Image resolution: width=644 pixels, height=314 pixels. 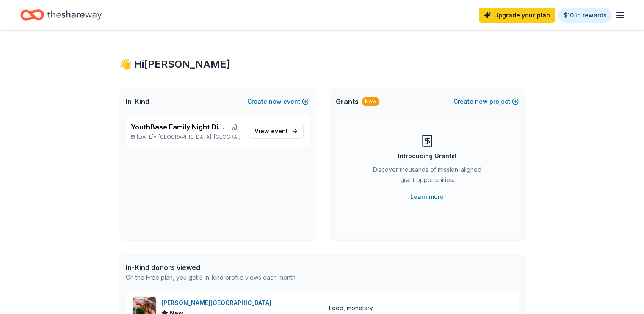 I want to click on span: View, so click(x=271, y=131).